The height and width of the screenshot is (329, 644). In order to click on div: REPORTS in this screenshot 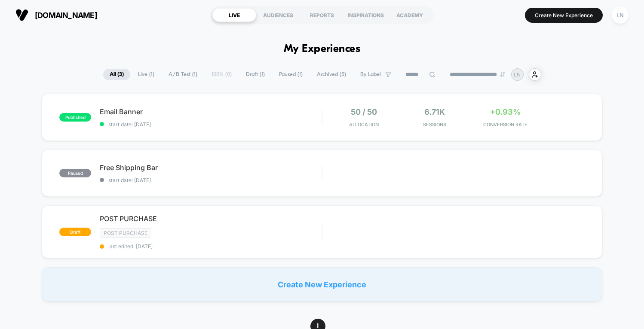, I will do `click(322, 15)`.